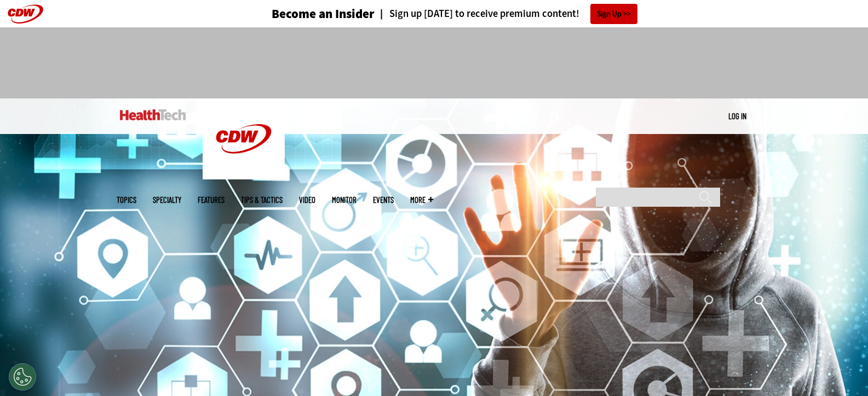 The height and width of the screenshot is (396, 868). What do you see at coordinates (421, 200) in the screenshot?
I see `span: More` at bounding box center [421, 200].